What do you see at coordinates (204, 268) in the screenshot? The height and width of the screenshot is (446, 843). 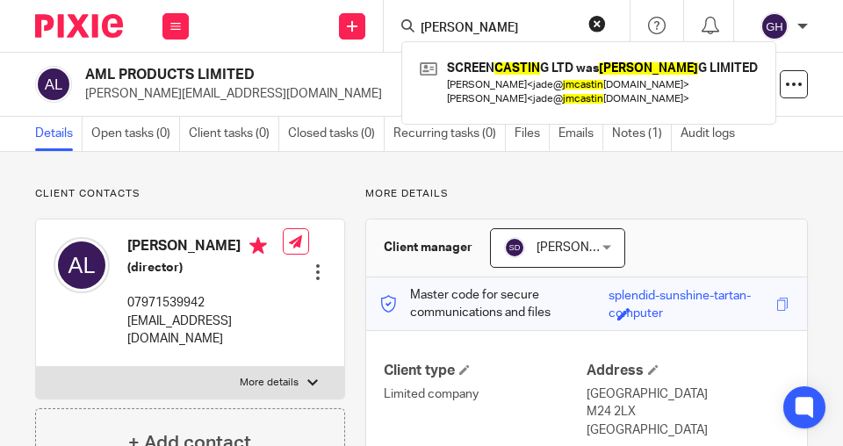 I see `h5: (director)` at bounding box center [204, 268].